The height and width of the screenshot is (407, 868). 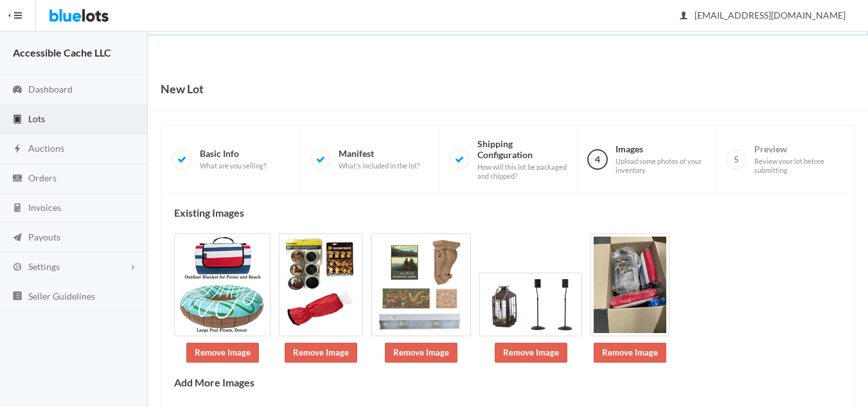 I want to click on span: Preview, so click(x=799, y=158).